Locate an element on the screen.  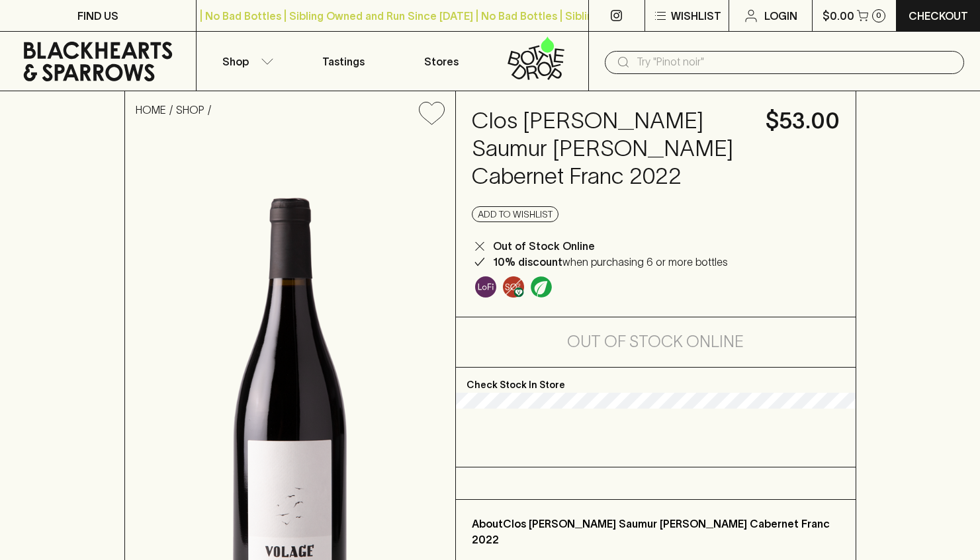
p: Shop is located at coordinates (236, 62).